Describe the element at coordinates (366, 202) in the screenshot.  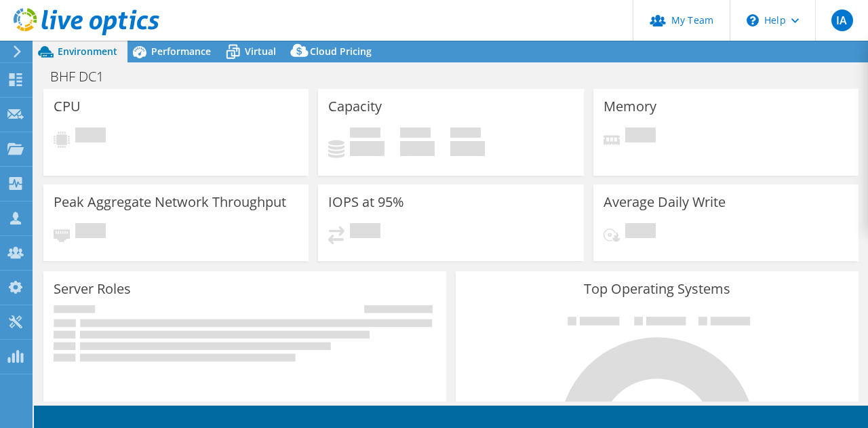
I see `h3: IOPS at 95%` at that location.